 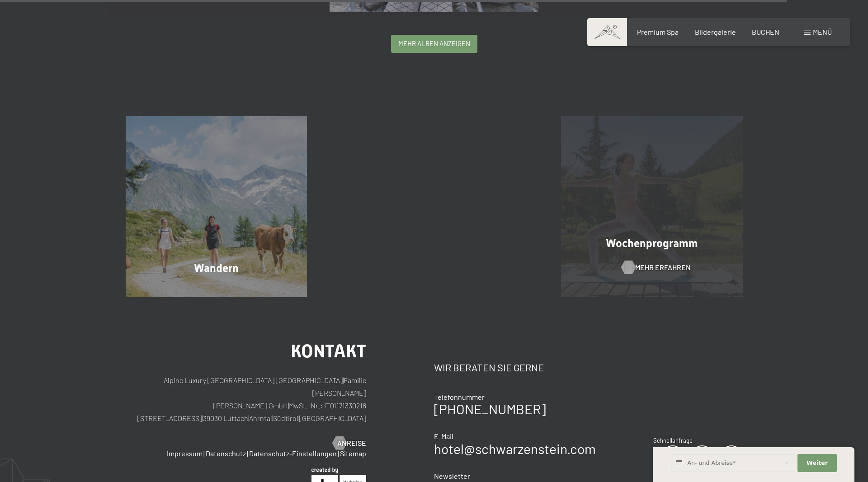 What do you see at coordinates (823, 32) in the screenshot?
I see `span: Menü` at bounding box center [823, 32].